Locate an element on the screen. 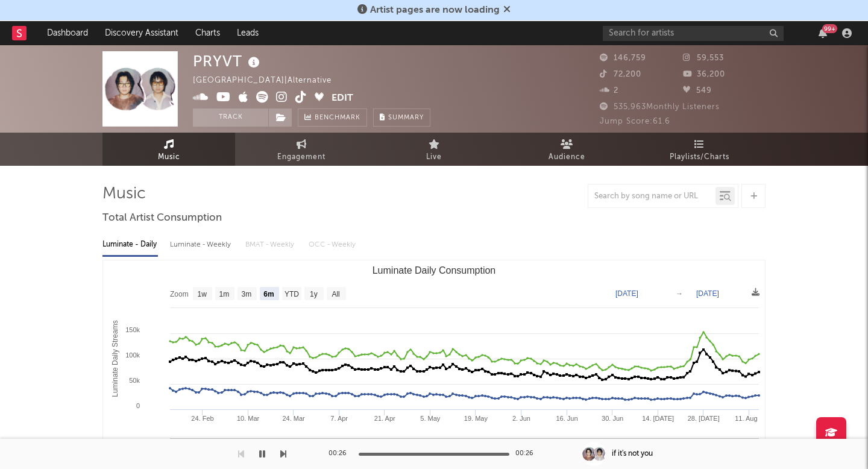 Image resolution: width=868 pixels, height=469 pixels. span: Jump Score: 61.6 is located at coordinates (635, 121).